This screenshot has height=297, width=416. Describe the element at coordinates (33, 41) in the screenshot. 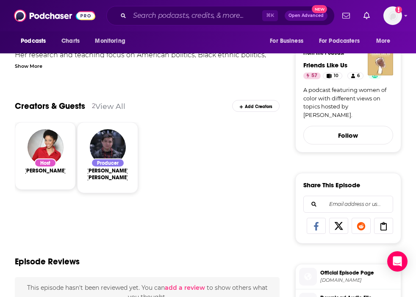

I see `span: Podcasts` at that location.